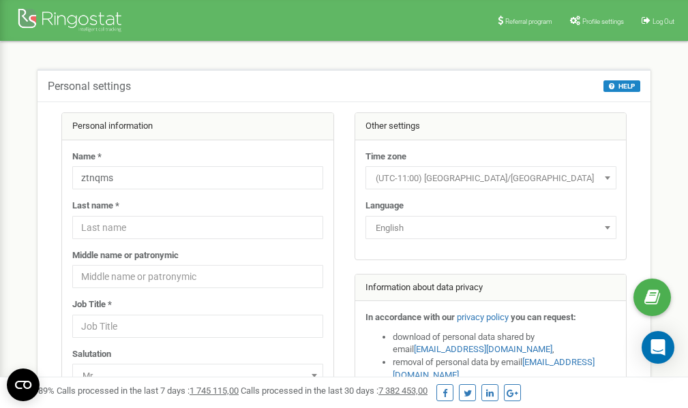 The width and height of the screenshot is (688, 408). What do you see at coordinates (198, 327) in the screenshot?
I see `input: Job Title` at bounding box center [198, 327].